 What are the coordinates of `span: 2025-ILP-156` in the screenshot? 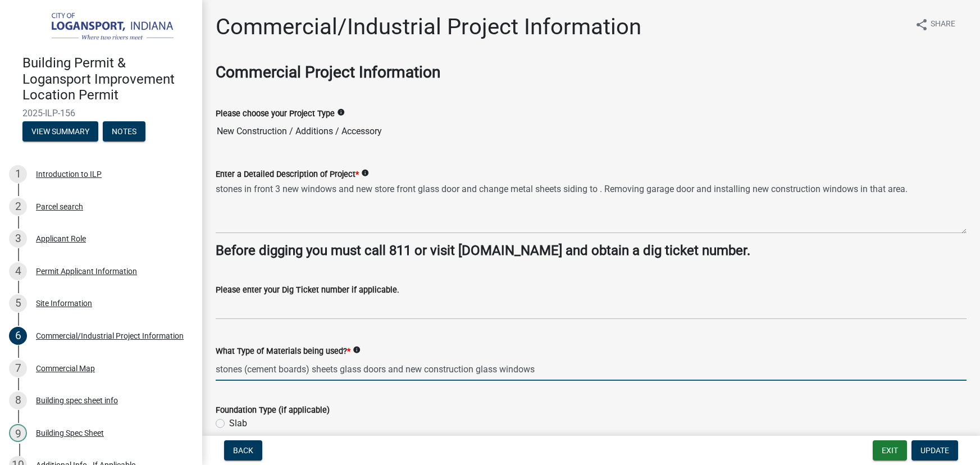 It's located at (101, 113).